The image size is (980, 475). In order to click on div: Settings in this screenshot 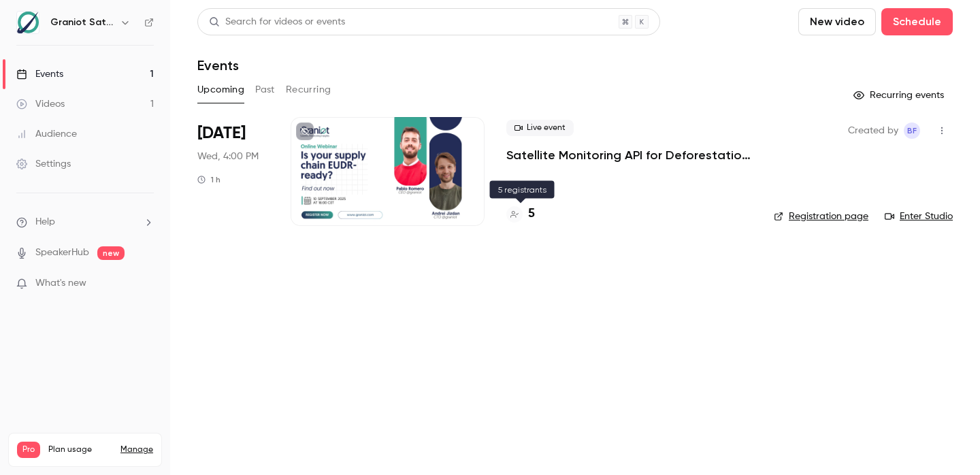, I will do `click(44, 164)`.